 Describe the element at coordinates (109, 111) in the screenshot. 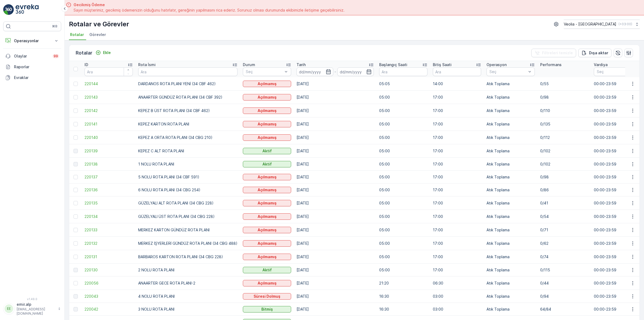

I see `a: 220142` at that location.